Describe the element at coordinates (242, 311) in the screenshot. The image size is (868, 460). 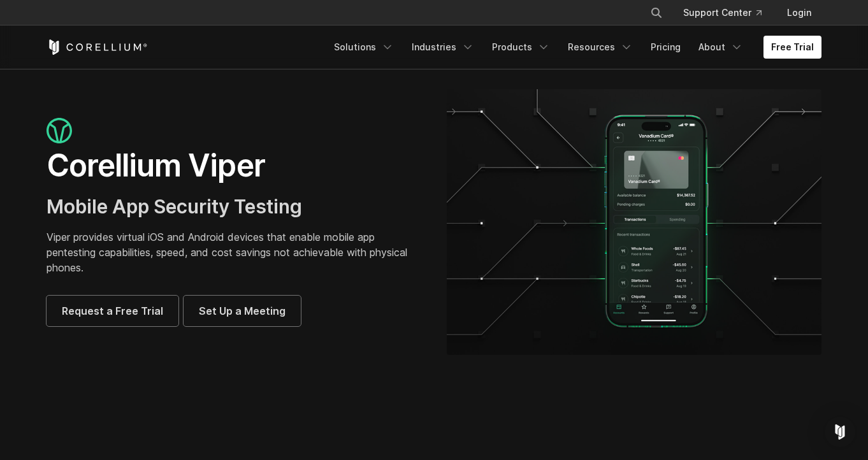
I see `span: Set Up a Meeting` at that location.